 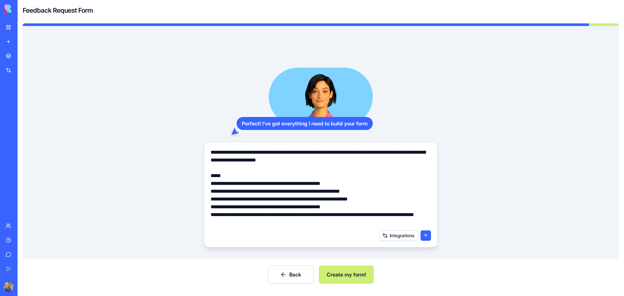 I want to click on h4: Feedback Request Form, so click(x=58, y=10).